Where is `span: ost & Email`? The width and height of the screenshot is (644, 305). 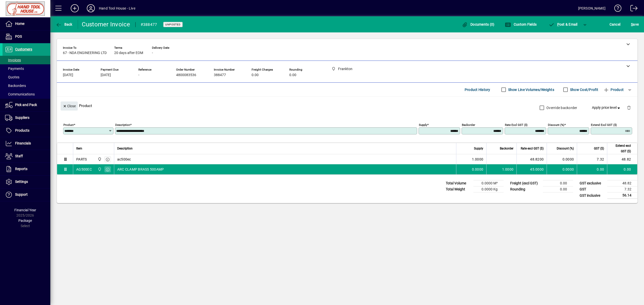 span: ost & Email is located at coordinates (563, 24).